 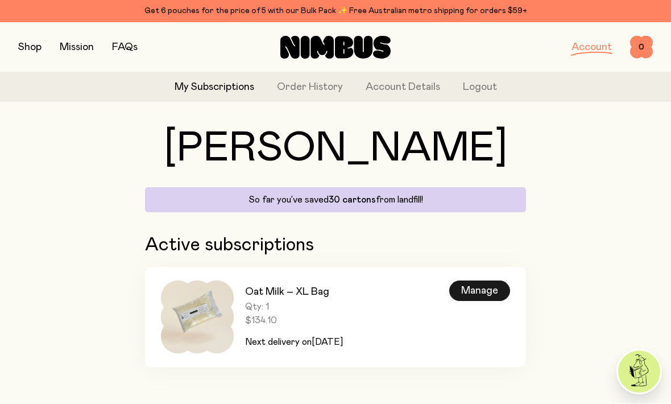 What do you see at coordinates (642, 48) in the screenshot?
I see `button: 0` at bounding box center [642, 48].